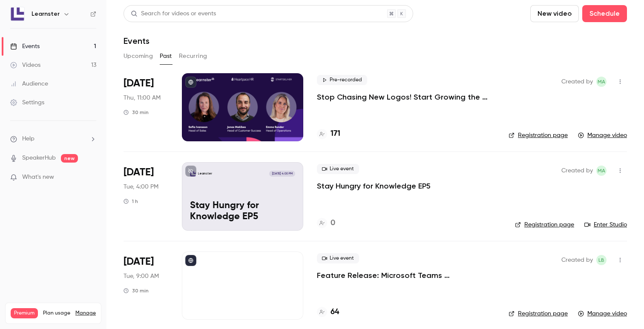 The width and height of the screenshot is (644, 329). What do you see at coordinates (326, 223) in the screenshot?
I see `a: 0` at bounding box center [326, 223].